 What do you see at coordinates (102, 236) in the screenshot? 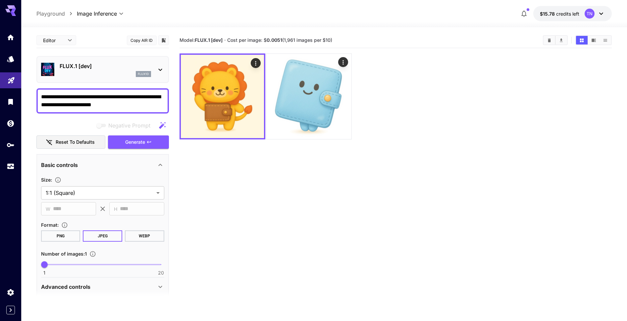
I see `button: JPEG` at bounding box center [102, 236].